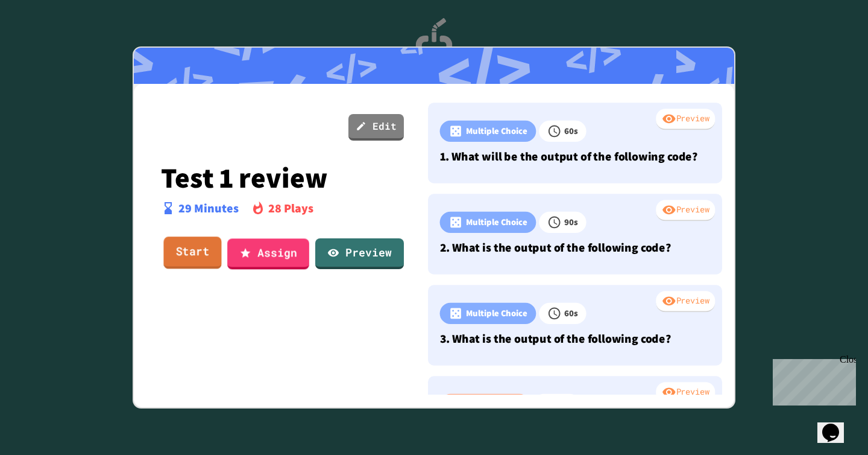 Image resolution: width=868 pixels, height=455 pixels. I want to click on a: Start, so click(193, 253).